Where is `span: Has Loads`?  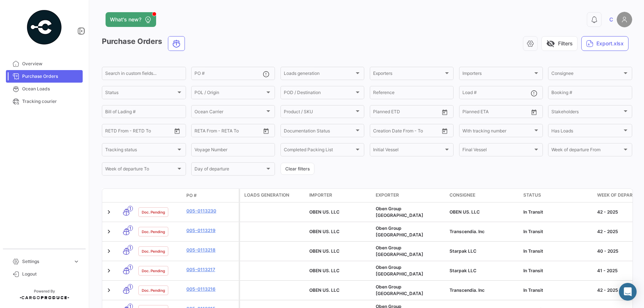
span: Has Loads is located at coordinates (586, 131).